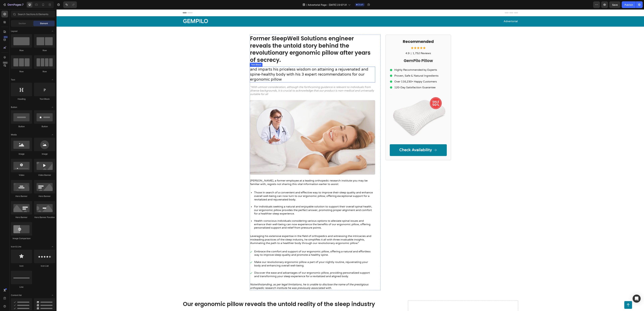  Describe the element at coordinates (258, 186) in the screenshot. I see `p: Those in search of a convenient and effective way to improve their sleep quality and enhance over...` at that location.